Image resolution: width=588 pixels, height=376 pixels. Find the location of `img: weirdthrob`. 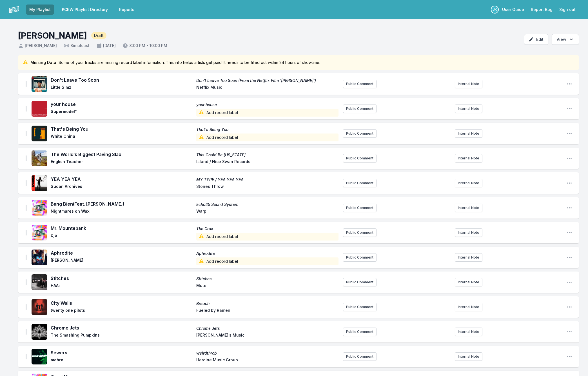

img: weirdthrob is located at coordinates (39, 357).